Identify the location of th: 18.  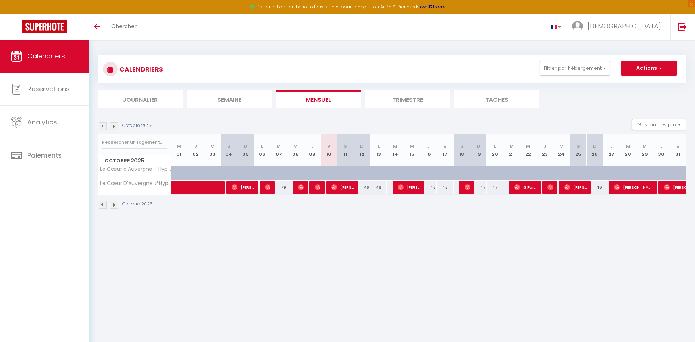
(462, 150).